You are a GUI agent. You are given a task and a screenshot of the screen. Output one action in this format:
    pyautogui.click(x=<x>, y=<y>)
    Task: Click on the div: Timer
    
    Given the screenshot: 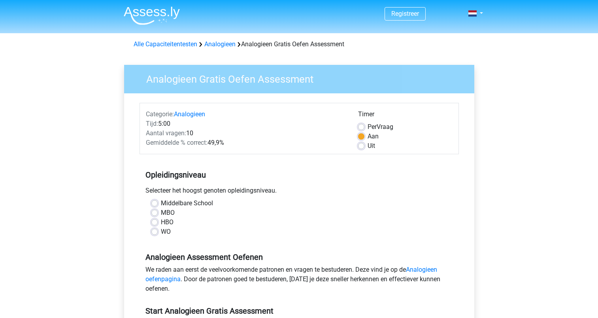 What is the action you would take?
    pyautogui.click(x=405, y=116)
    